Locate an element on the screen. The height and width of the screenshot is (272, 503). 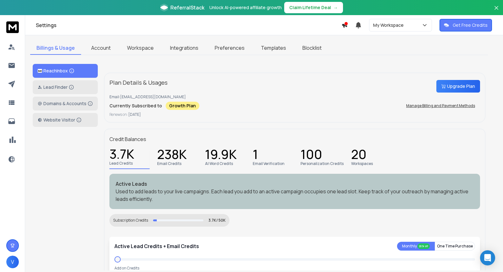
p: My Workspace is located at coordinates (390, 25).